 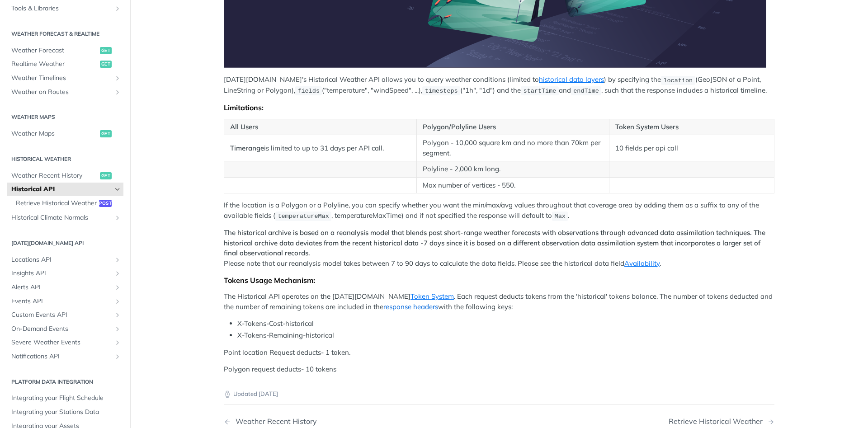 What do you see at coordinates (118, 274) in the screenshot?
I see `button: Show subpages for Insights API` at bounding box center [118, 274].